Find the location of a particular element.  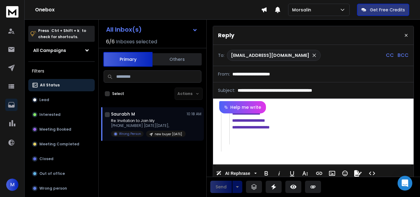

p: Out of office is located at coordinates (52, 174).